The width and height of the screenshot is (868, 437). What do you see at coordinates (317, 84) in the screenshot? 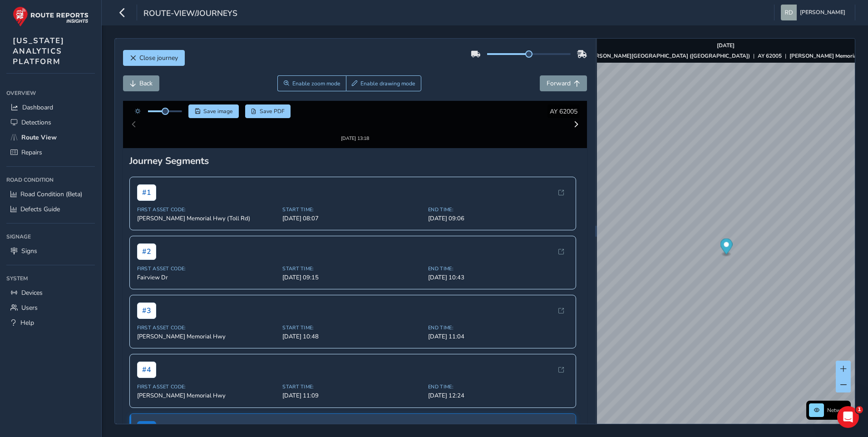
I see `span: Enable zoom mode` at bounding box center [317, 84].